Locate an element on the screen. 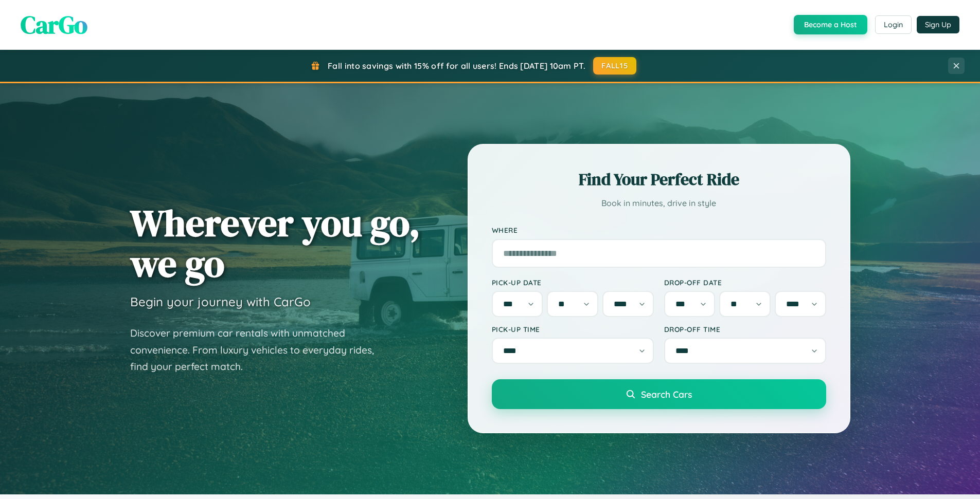 This screenshot has width=980, height=499. label: Where is located at coordinates (659, 230).